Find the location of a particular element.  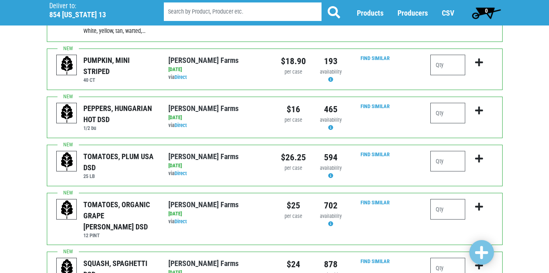

div: $24 is located at coordinates (293, 264).